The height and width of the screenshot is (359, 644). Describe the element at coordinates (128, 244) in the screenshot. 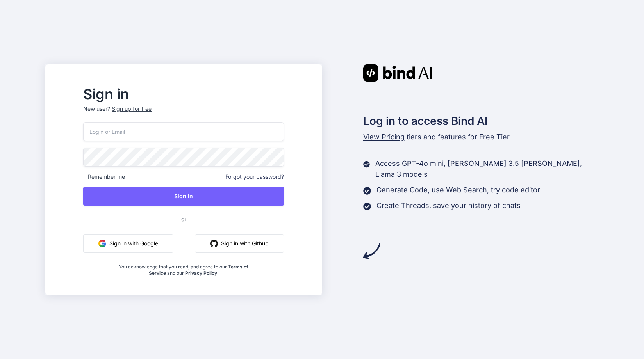

I see `button: Sign in with Google` at that location.